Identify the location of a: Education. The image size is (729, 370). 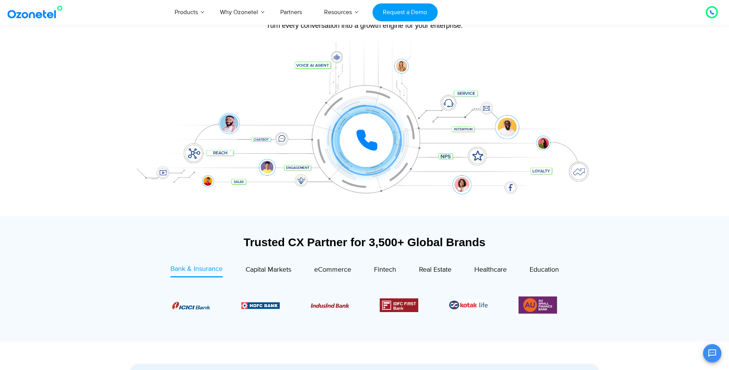
(544, 271).